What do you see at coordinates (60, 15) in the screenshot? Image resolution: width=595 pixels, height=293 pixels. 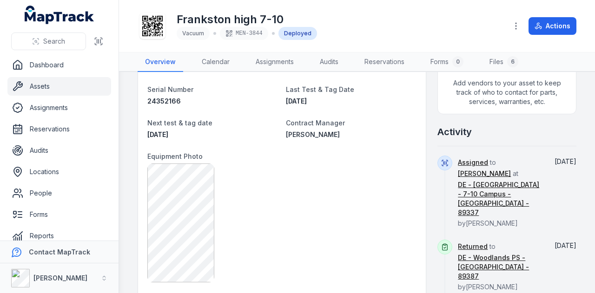 I see `a: MapTrack` at bounding box center [60, 15].